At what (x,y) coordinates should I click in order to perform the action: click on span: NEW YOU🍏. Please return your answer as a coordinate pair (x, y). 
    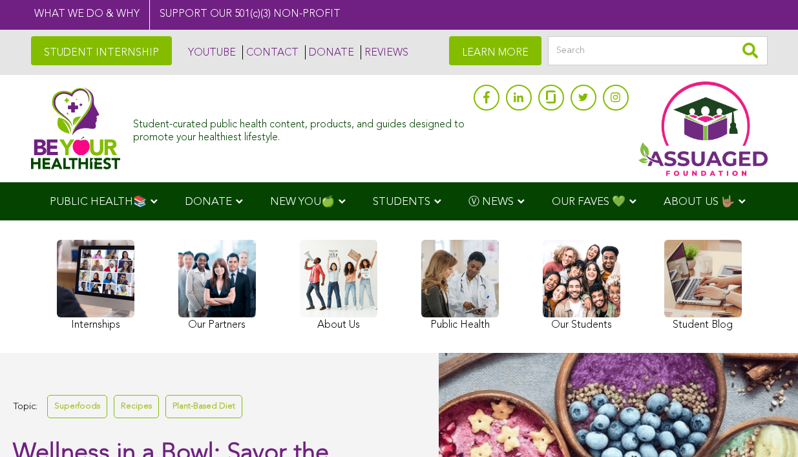
    Looking at the image, I should click on (302, 202).